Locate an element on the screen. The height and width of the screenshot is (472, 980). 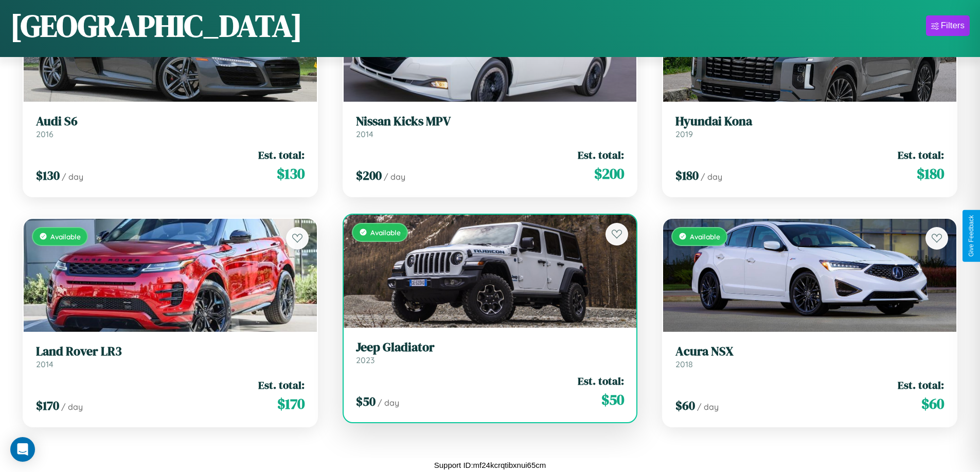
span: 2023 is located at coordinates (365, 360).